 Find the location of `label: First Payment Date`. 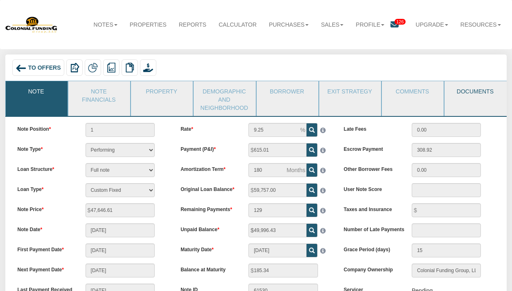

label: First Payment Date is located at coordinates (45, 248).